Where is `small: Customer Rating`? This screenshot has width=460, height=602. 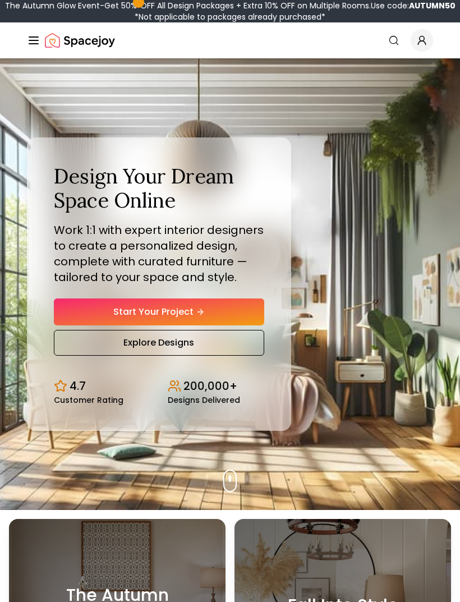
small: Customer Rating is located at coordinates (89, 400).